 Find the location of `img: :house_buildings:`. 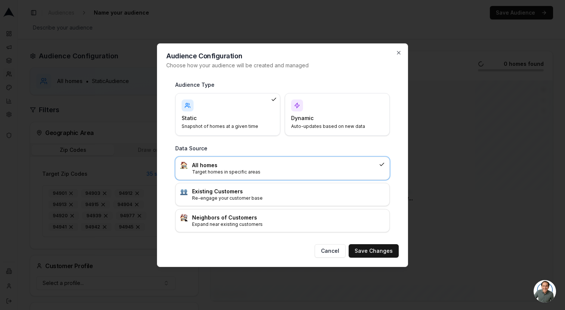

img: :house_buildings: is located at coordinates (184, 217).